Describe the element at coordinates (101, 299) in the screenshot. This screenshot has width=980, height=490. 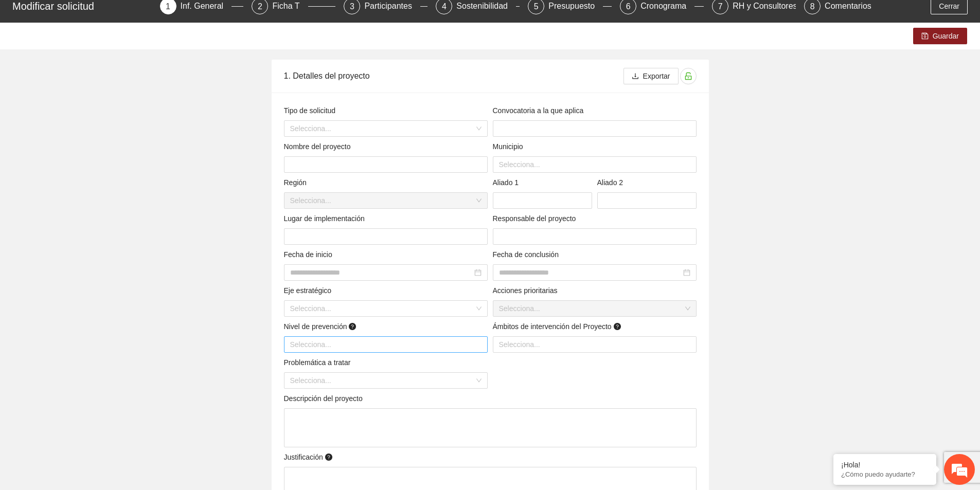
I see `textarea: Escriba su mensaje y pulse “Intro”` at that location.